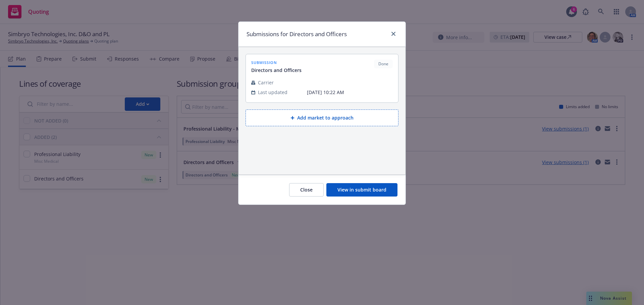 This screenshot has height=305, width=644. Describe the element at coordinates (276, 70) in the screenshot. I see `span: Directors and Officers` at that location.